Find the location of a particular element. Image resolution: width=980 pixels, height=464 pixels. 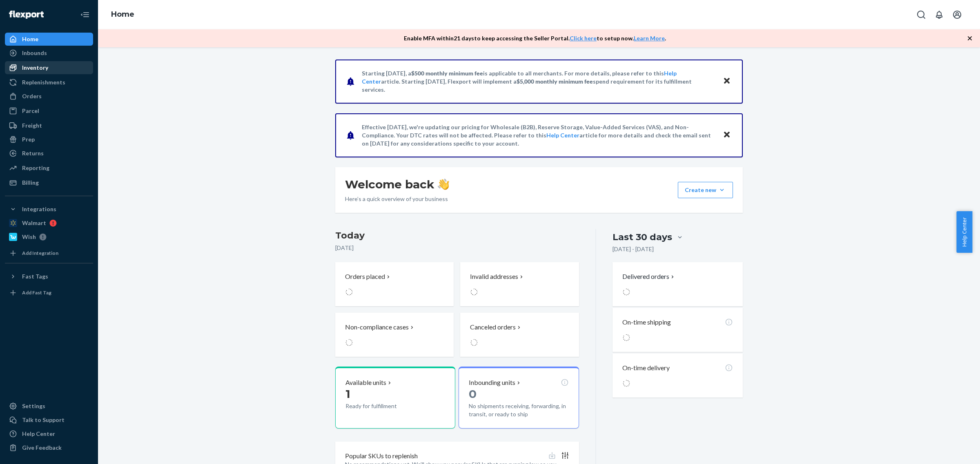

span: 0 is located at coordinates (473, 395).